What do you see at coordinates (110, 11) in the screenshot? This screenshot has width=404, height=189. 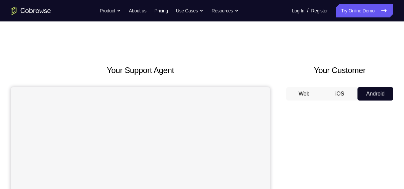 I see `button: Product` at bounding box center [110, 11].